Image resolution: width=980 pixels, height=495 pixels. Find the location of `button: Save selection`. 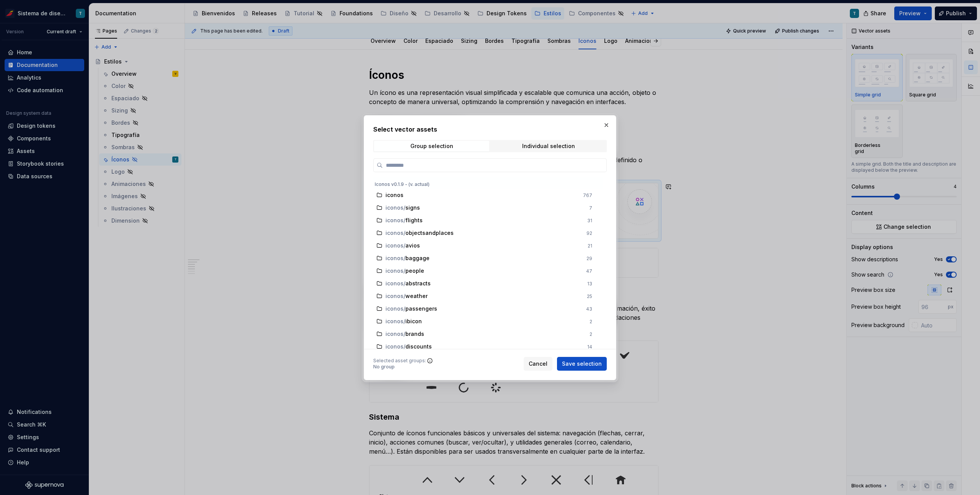

button: Save selection is located at coordinates (582, 364).